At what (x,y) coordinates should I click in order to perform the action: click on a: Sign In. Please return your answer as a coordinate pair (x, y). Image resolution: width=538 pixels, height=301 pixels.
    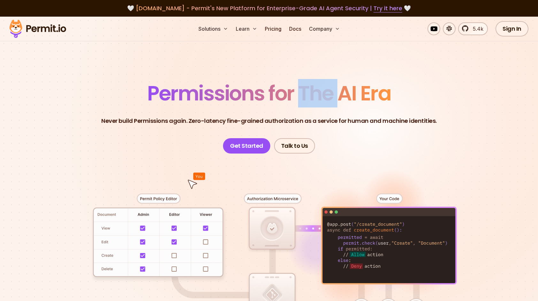
    Looking at the image, I should click on (512, 29).